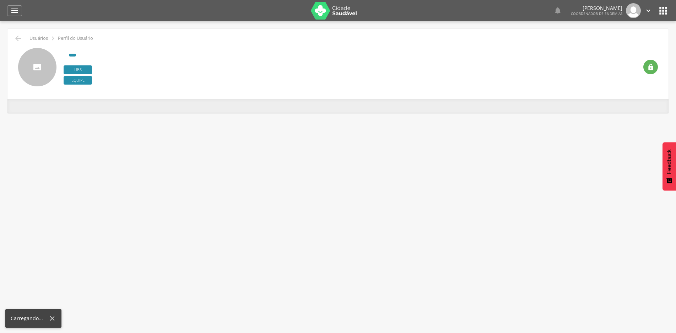 The image size is (676, 333). I want to click on p: Perfil do Usuário, so click(75, 38).